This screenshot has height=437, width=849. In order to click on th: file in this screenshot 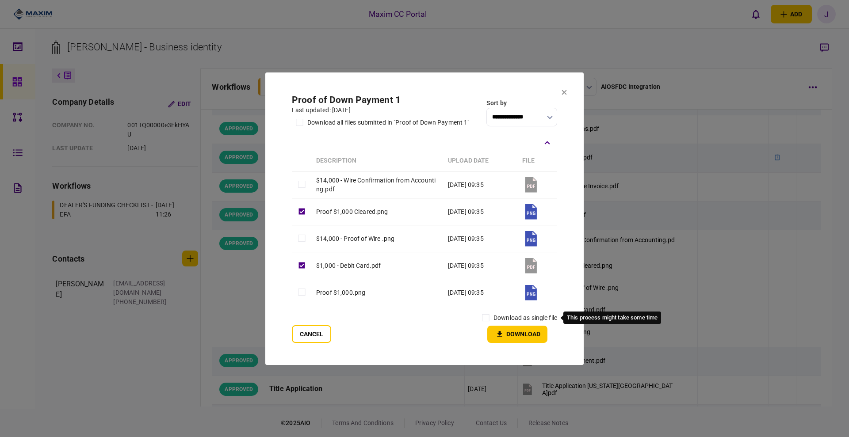, I will do `click(537, 160)`.